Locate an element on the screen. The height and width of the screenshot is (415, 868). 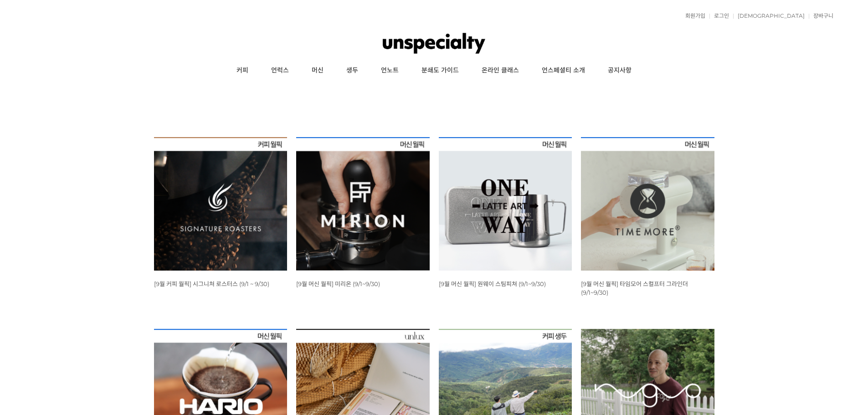
img: 9월 머신 월픽 원웨이 스팀피쳐 is located at coordinates (506, 204).